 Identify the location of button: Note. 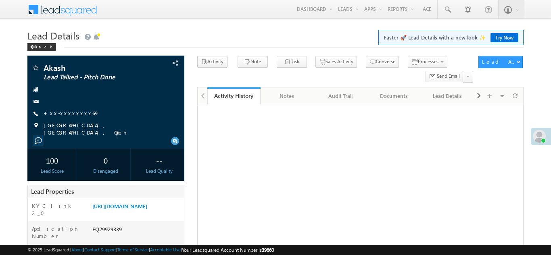
(253, 62).